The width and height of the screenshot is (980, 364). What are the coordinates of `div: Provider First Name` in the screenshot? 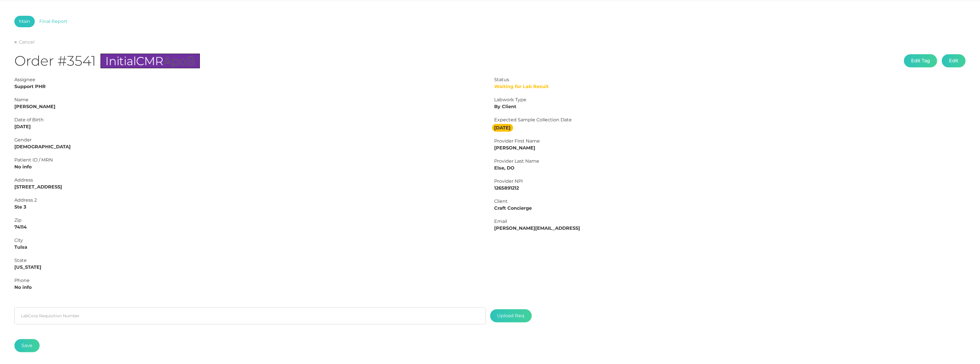 It's located at (730, 141).